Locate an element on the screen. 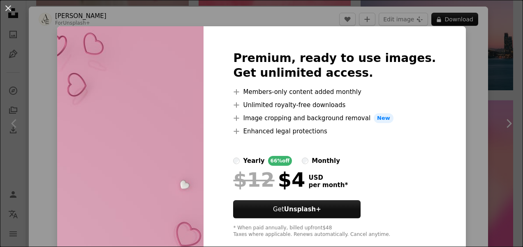 This screenshot has height=247, width=523. div: * When paid annually, billed upfront $48 Taxes where applicable. Renews automatically. Cancel any... is located at coordinates (334, 232).